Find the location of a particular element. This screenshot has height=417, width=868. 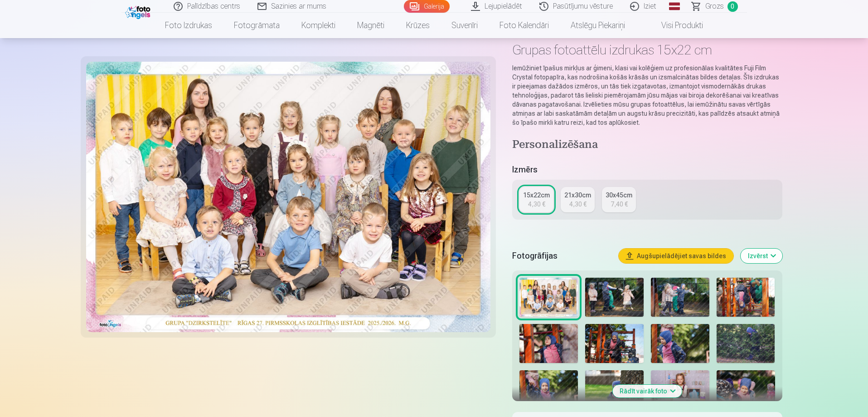

a: Foto izdrukas is located at coordinates (189, 26).